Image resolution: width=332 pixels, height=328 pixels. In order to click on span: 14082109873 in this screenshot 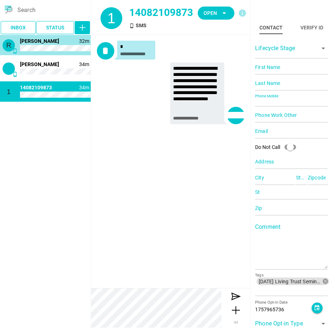, I will do `click(36, 88)`.